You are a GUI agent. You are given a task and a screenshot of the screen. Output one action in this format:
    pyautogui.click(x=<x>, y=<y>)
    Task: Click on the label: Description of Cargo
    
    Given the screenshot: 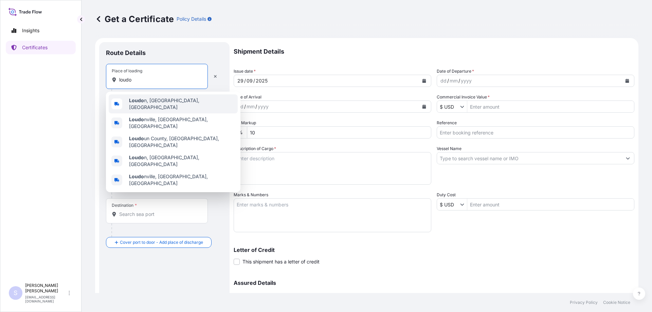 What is the action you would take?
    pyautogui.click(x=255, y=149)
    